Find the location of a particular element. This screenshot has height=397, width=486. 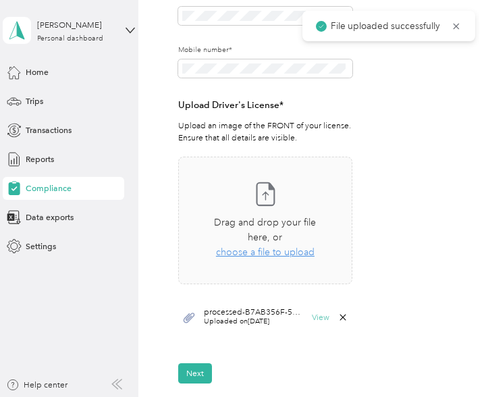

span: Settings is located at coordinates (41, 246).